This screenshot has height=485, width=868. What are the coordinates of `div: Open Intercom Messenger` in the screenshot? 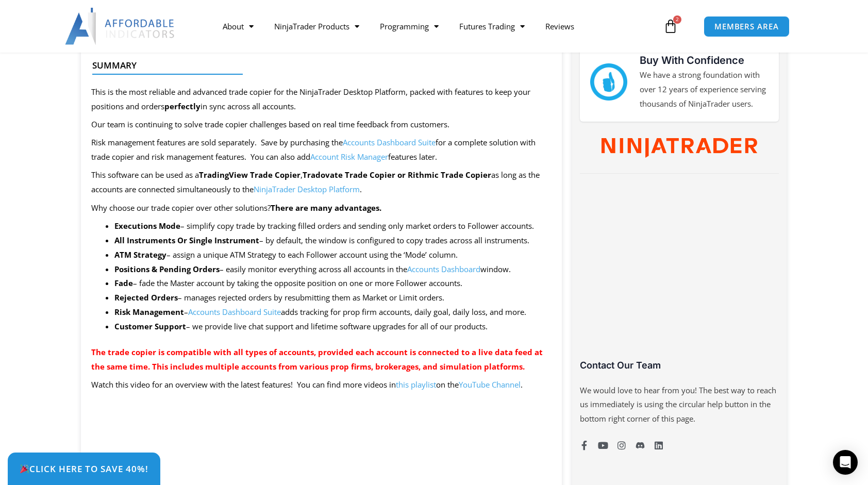 It's located at (846, 463).